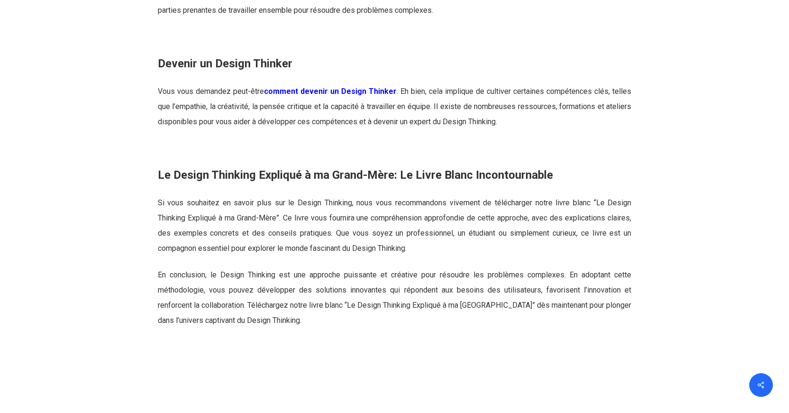 The height and width of the screenshot is (413, 789). What do you see at coordinates (395, 112) in the screenshot?
I see `p: Vous vous demandez peut-être . Eh bien, cela implique de cultiver certaines compétences clés, tel...` at bounding box center [395, 112].